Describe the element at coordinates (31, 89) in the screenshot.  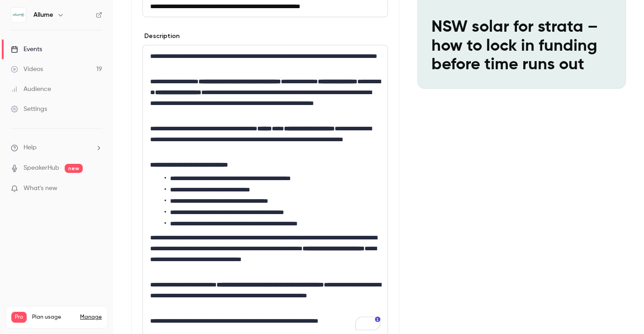
I see `div: Audience` at that location.